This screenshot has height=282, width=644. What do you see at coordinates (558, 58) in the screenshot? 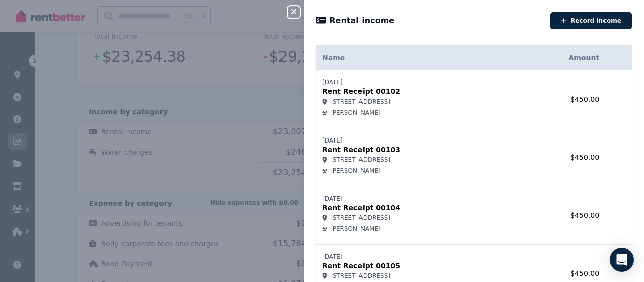
I see `th: Amount` at bounding box center [558, 58].